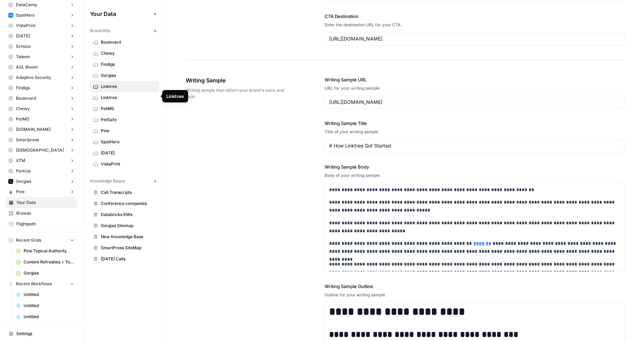 This screenshot has height=341, width=644. Describe the element at coordinates (128, 142) in the screenshot. I see `span: SpotHero` at that location.